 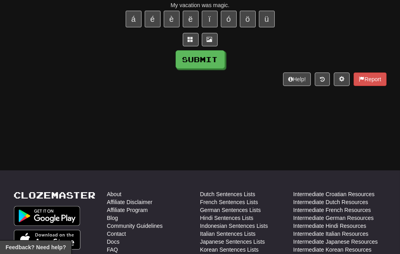 I want to click on a: Italian Sentences Lists, so click(x=228, y=234).